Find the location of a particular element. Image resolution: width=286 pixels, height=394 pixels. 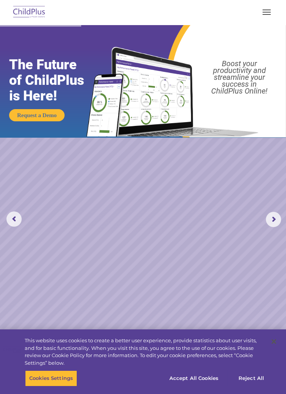

rs-layer: The Future of ChildPlus is Here! is located at coordinates (55, 80).